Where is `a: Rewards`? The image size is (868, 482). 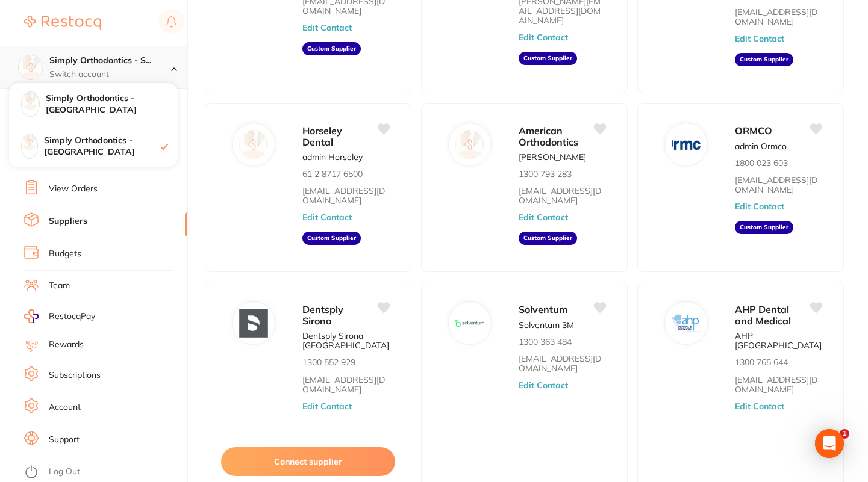
a: Rewards is located at coordinates (66, 345).